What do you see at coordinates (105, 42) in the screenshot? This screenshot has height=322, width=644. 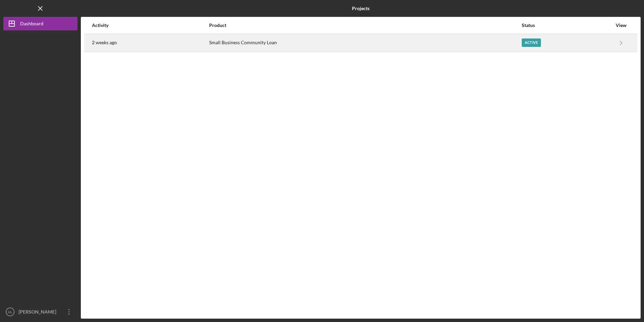 I see `time: 2025-09-18 21:21` at bounding box center [105, 42].